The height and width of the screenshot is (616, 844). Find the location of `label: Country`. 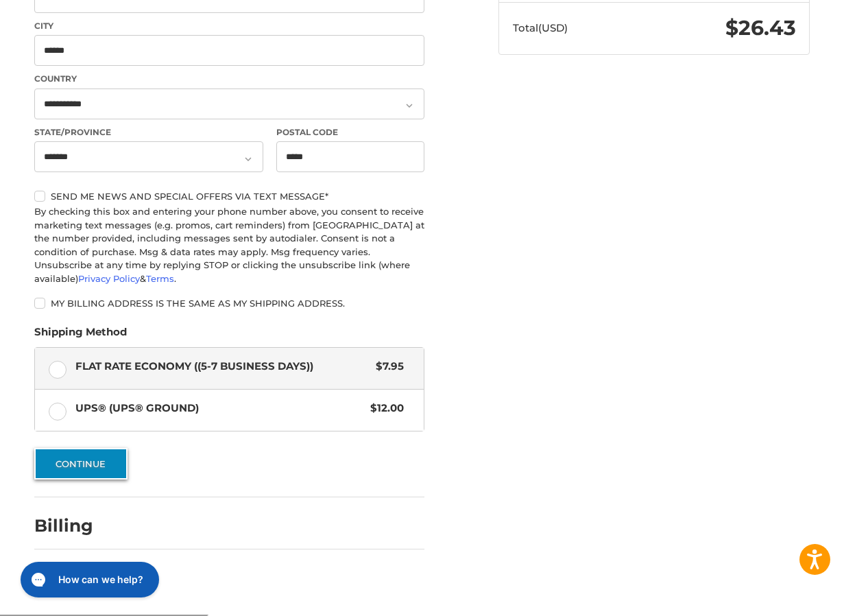

label: Country is located at coordinates (229, 79).